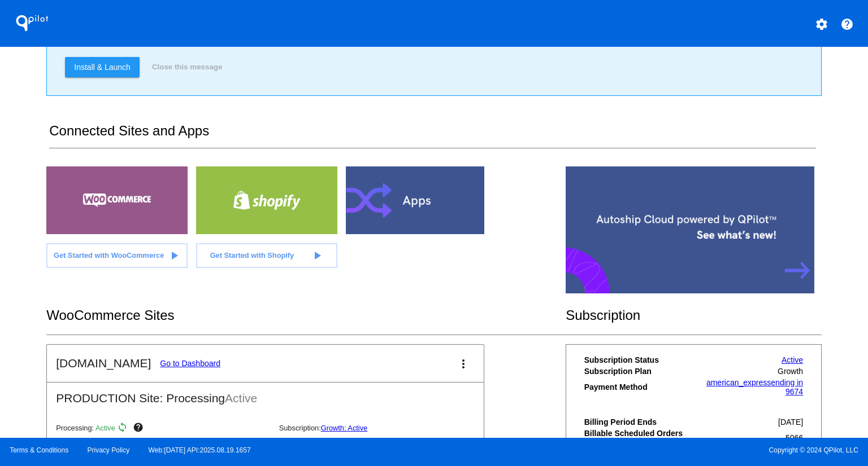 The image size is (868, 466). What do you see at coordinates (432, 135) in the screenshot?
I see `h2: Connected Sites and Apps` at bounding box center [432, 135].